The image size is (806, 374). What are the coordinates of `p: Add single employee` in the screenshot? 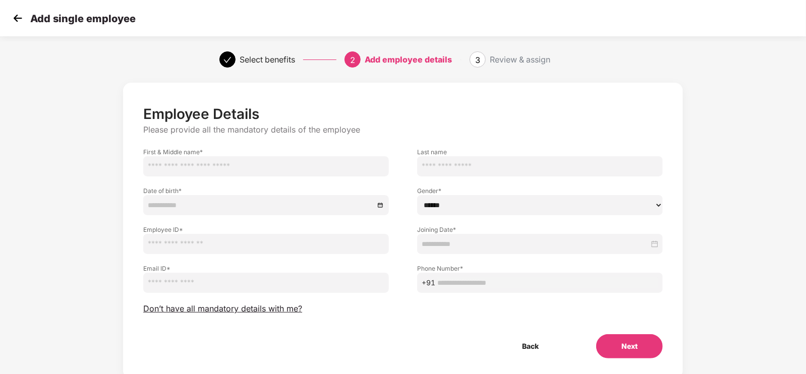 It's located at (83, 19).